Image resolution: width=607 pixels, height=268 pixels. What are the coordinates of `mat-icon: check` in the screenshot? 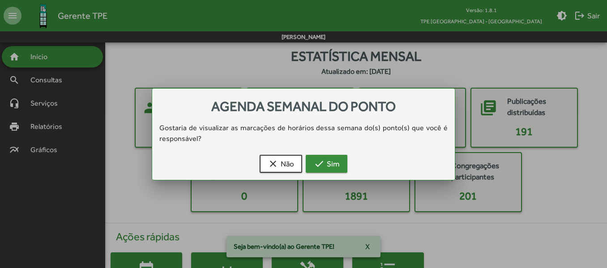 It's located at (319, 164).